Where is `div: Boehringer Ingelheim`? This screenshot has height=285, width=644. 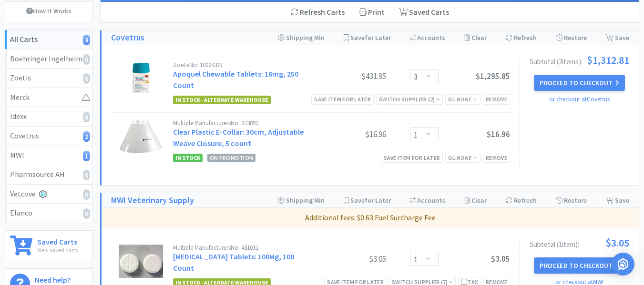
div: Boehringer Ingelheim is located at coordinates (49, 59).